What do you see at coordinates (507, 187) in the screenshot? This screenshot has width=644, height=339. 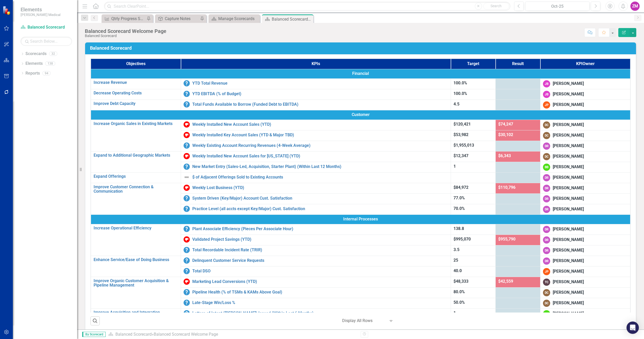 I see `span: $110,796` at bounding box center [507, 187].